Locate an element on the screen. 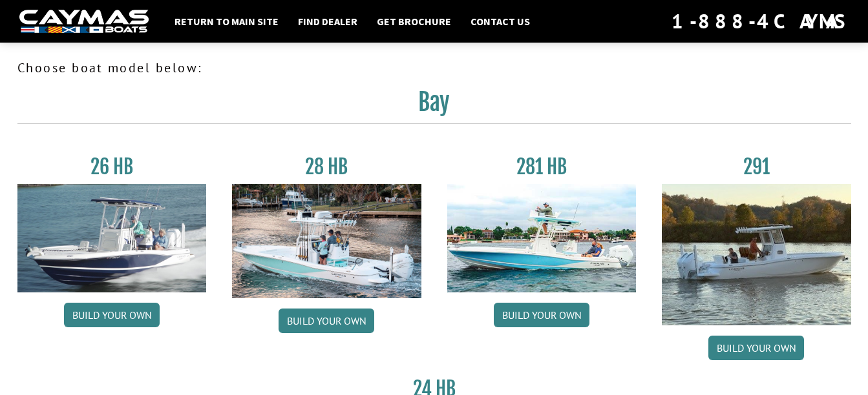 The height and width of the screenshot is (395, 868). h2: Bay is located at coordinates (434, 105).